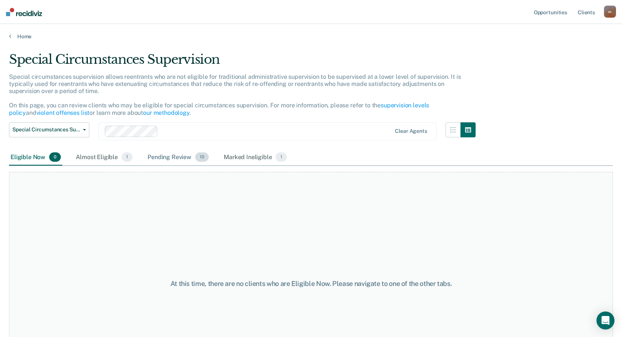  What do you see at coordinates (63, 113) in the screenshot?
I see `a: violent offenses list` at bounding box center [63, 113].